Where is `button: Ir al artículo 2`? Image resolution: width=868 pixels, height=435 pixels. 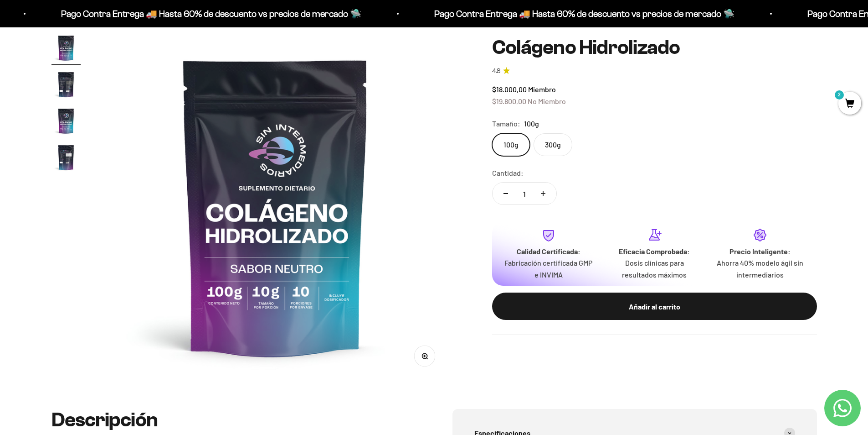 button: Ir al artículo 2 is located at coordinates (66, 86).